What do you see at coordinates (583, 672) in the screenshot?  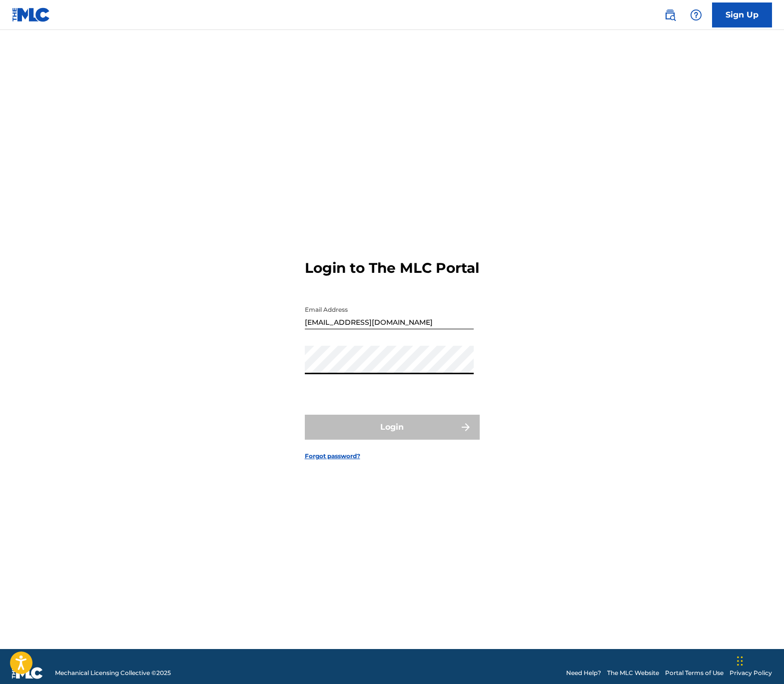 I see `a: Need Help?` at bounding box center [583, 672].